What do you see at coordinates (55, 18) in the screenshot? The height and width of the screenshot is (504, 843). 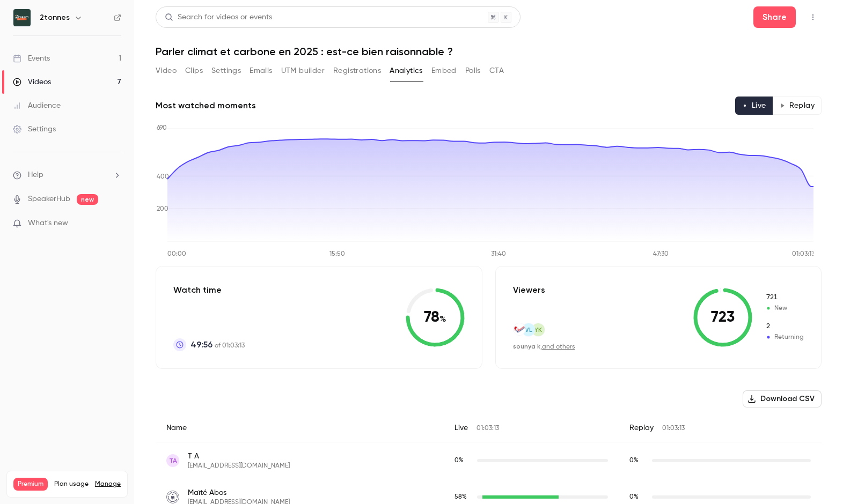 I see `h6: 2tonnes` at bounding box center [55, 18].